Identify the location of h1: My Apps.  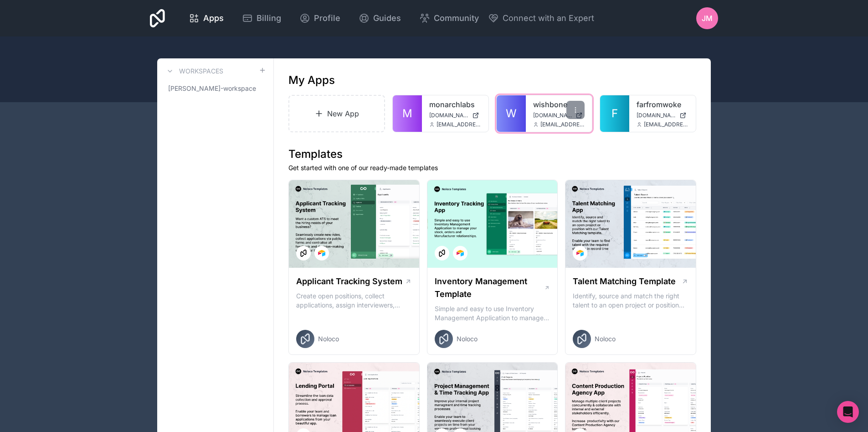
(312, 80).